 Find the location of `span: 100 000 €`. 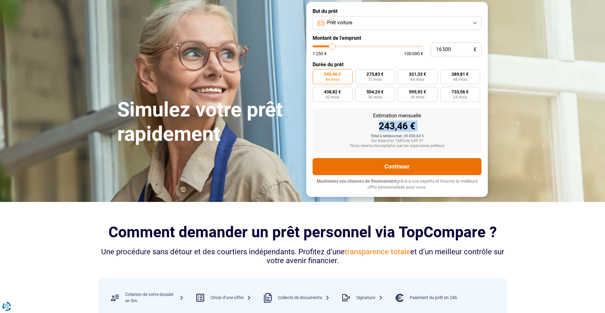

span: 100 000 € is located at coordinates (414, 54).